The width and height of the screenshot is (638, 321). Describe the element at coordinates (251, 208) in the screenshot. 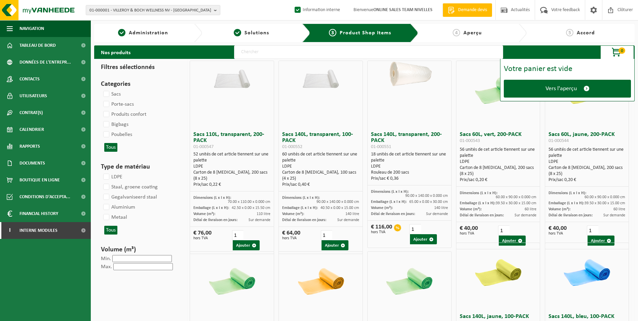

I see `span: 42.50 x 0.00 x 15.50 cm` at that location.